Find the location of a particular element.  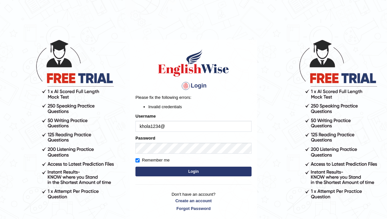

label: Remember me is located at coordinates (152, 160).